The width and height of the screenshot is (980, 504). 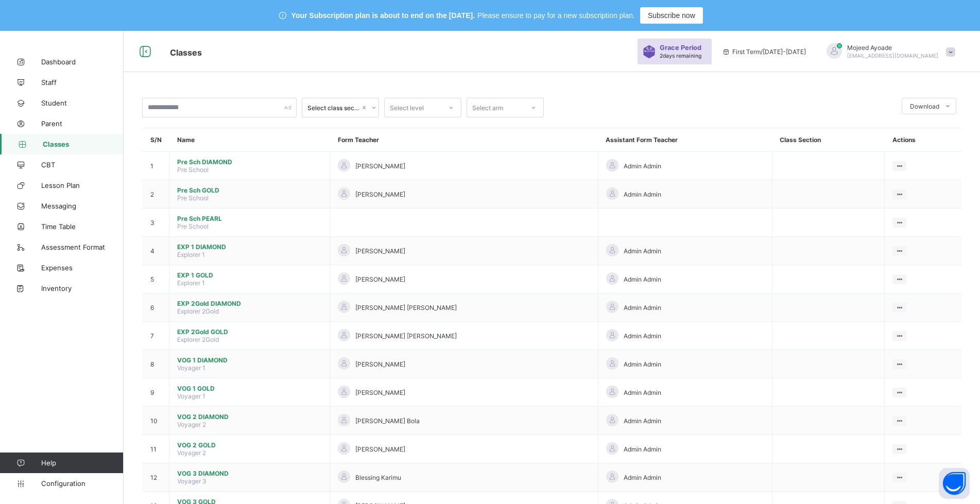 I want to click on span: VOG 3 DIAMOND, so click(x=249, y=473).